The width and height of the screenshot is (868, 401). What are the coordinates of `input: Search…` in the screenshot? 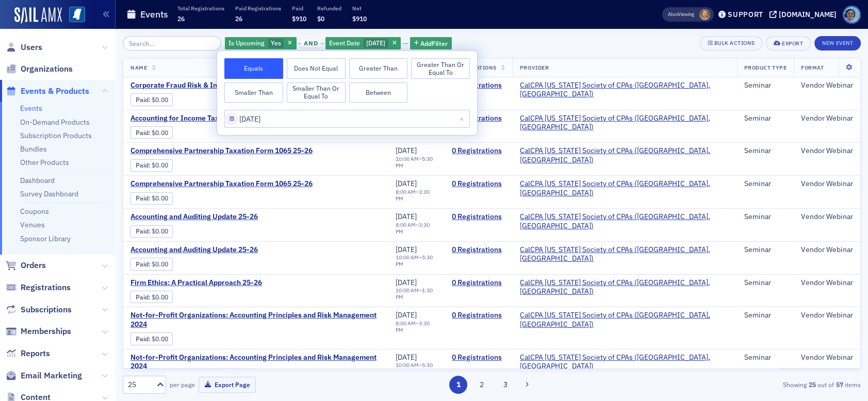 It's located at (172, 43).